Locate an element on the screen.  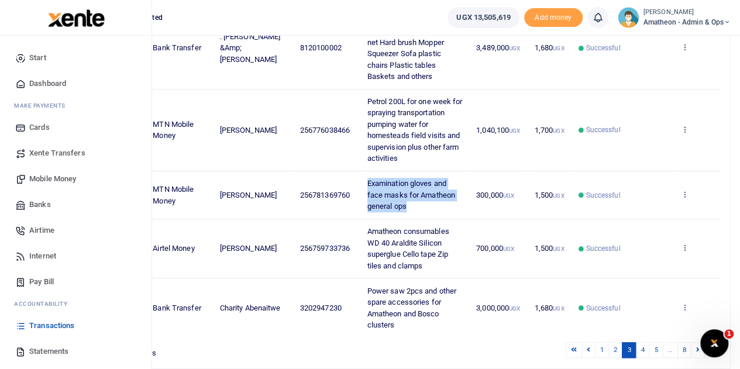
a: Dashboard is located at coordinates (76, 84).